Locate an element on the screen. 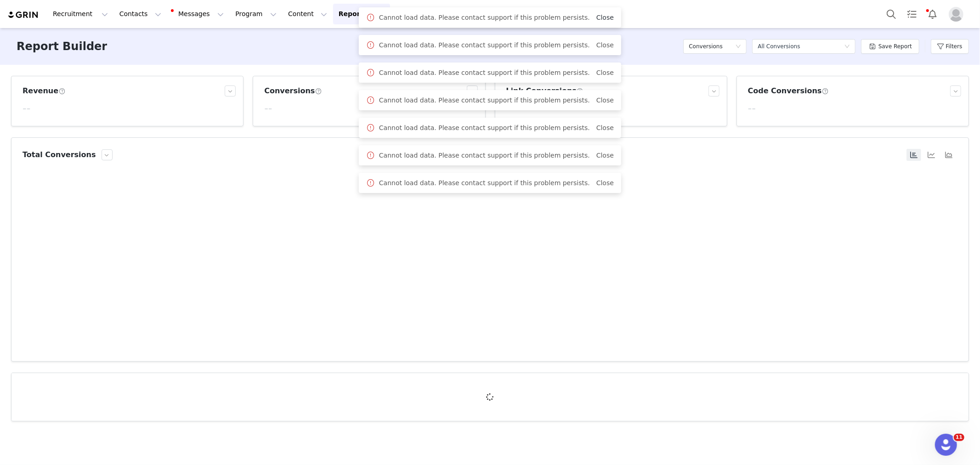 This screenshot has width=980, height=465. button: Profile is located at coordinates (957, 14).